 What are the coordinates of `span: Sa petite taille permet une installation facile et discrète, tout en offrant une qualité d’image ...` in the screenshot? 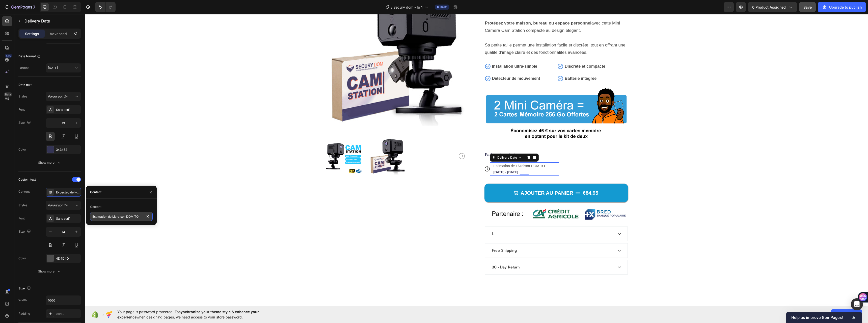 It's located at (470, 35).